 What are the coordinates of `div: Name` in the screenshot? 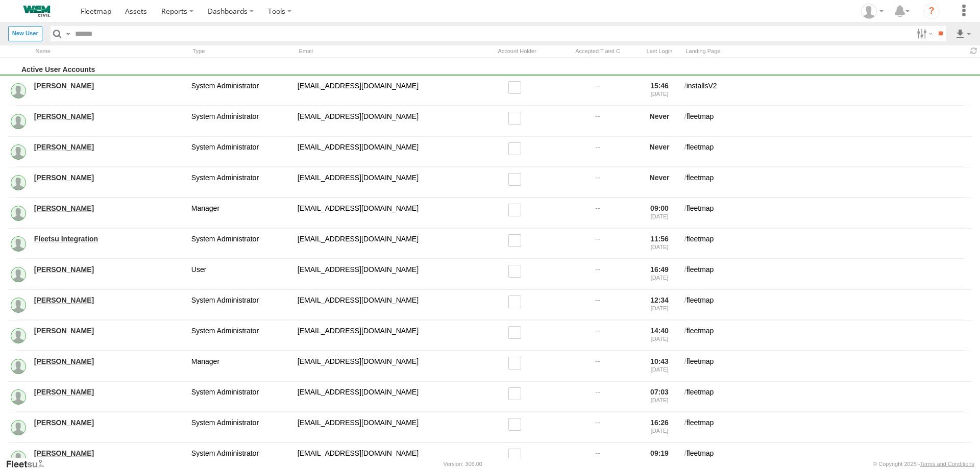 It's located at (109, 51).